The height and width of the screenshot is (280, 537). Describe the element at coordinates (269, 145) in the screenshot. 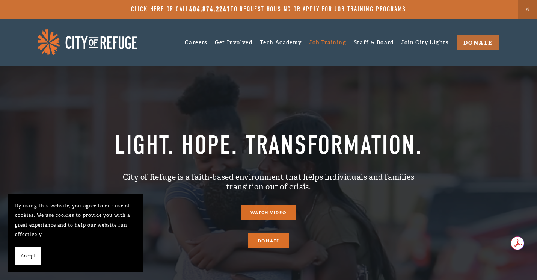

I see `h1: LIGHT. HOPE. TRANSFORMATION.` at that location.